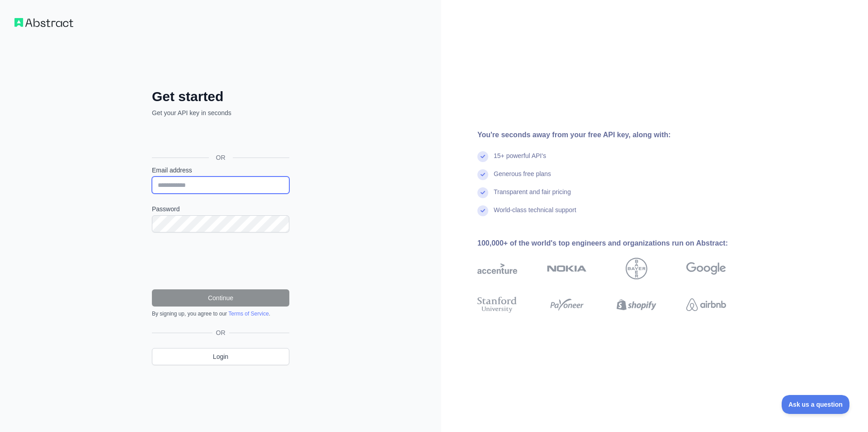 The image size is (868, 432). What do you see at coordinates (221, 170) in the screenshot?
I see `label: Email address` at bounding box center [221, 170].